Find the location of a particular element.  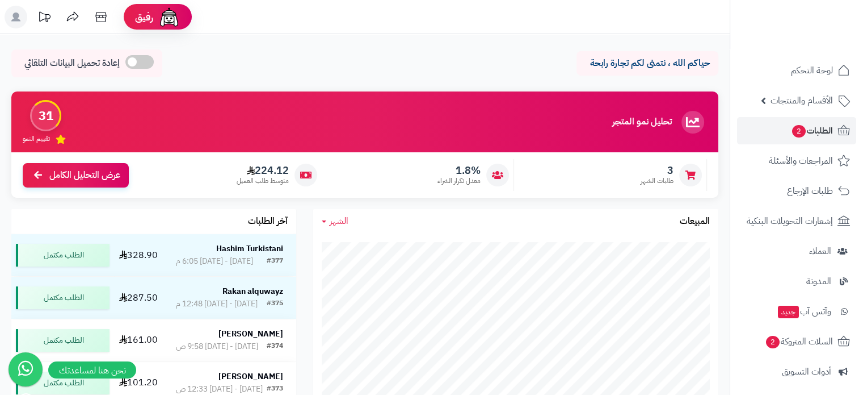

a: عرض التحليل الكامل is located at coordinates (75, 175).